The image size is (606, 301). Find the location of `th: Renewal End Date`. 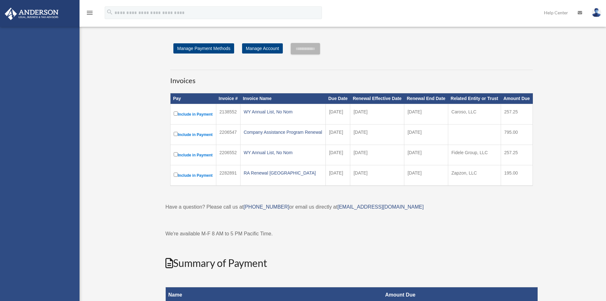

th: Renewal End Date is located at coordinates (426, 99).